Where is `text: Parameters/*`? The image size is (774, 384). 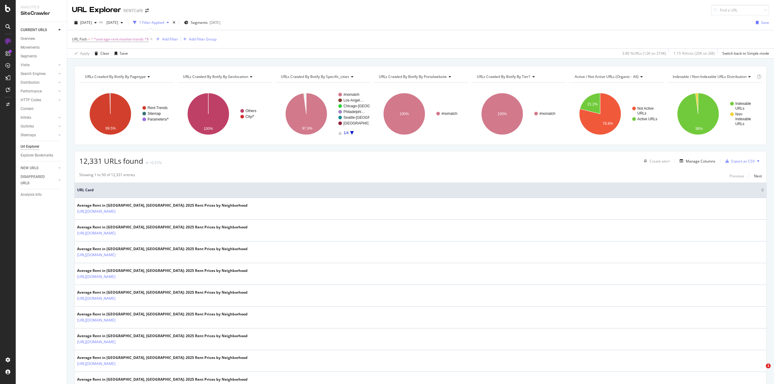 text: Parameters/* is located at coordinates (158, 119).